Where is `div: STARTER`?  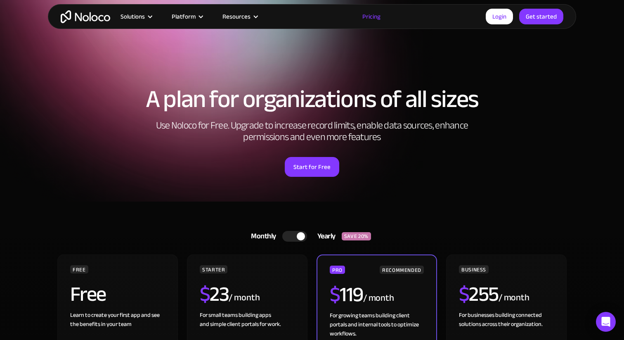 div: STARTER is located at coordinates (213, 269).